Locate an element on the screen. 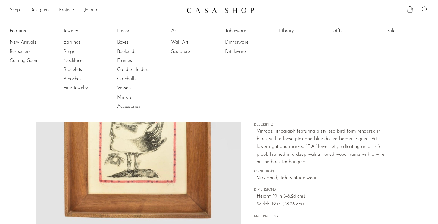 Image resolution: width=438 pixels, height=224 pixels. ul: Tableware is located at coordinates (248, 41).